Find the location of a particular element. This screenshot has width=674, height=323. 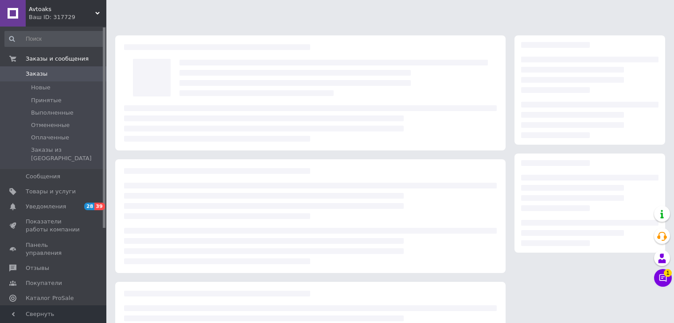

span: 39 is located at coordinates (99, 206).